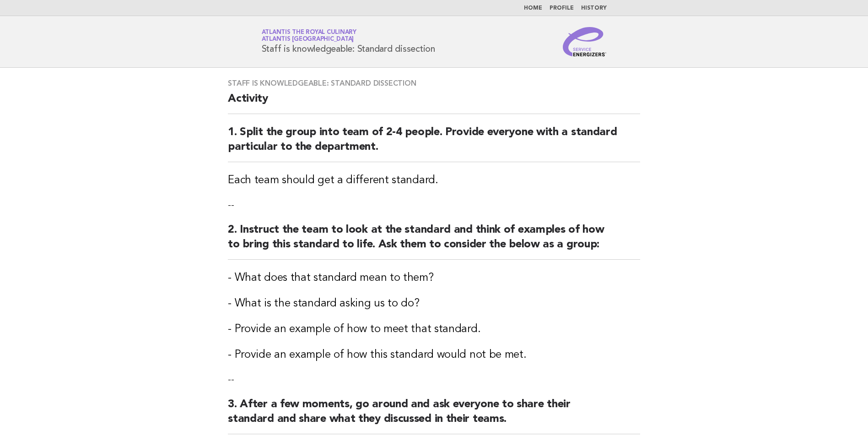 This screenshot has width=868, height=437. Describe the element at coordinates (434, 355) in the screenshot. I see `h3: - Provide an example of how this standard would not be met.` at that location.